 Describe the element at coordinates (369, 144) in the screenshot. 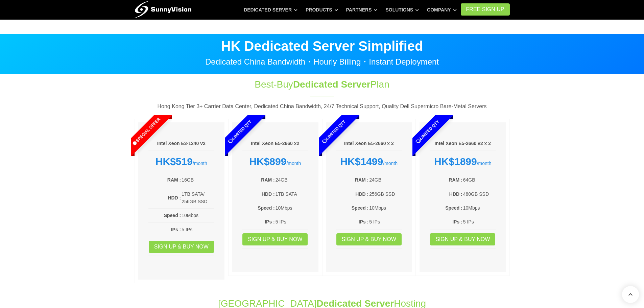

I see `h6: Intel Xeon E5-2660 x 2` at that location.